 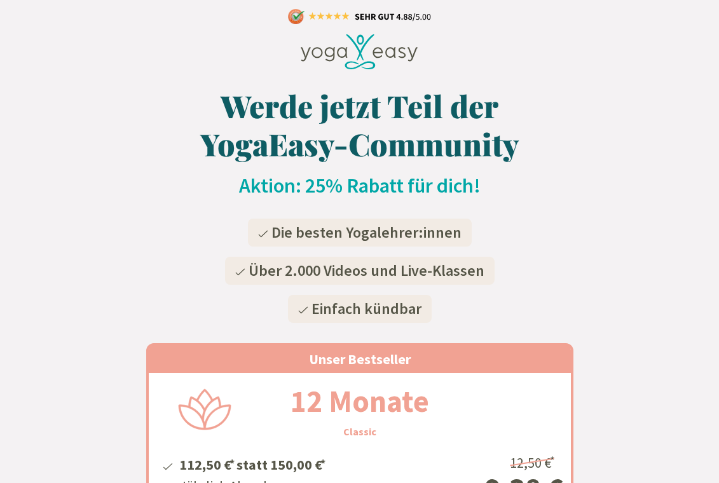 What do you see at coordinates (366, 270) in the screenshot?
I see `span: Über 2.000 Videos und Live-Klassen` at bounding box center [366, 270].